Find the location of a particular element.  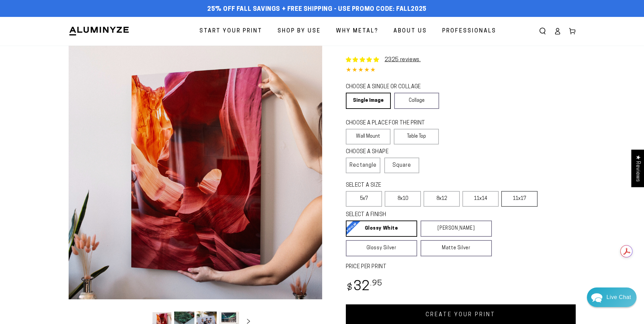

a: Glossy Silver is located at coordinates (381, 248).